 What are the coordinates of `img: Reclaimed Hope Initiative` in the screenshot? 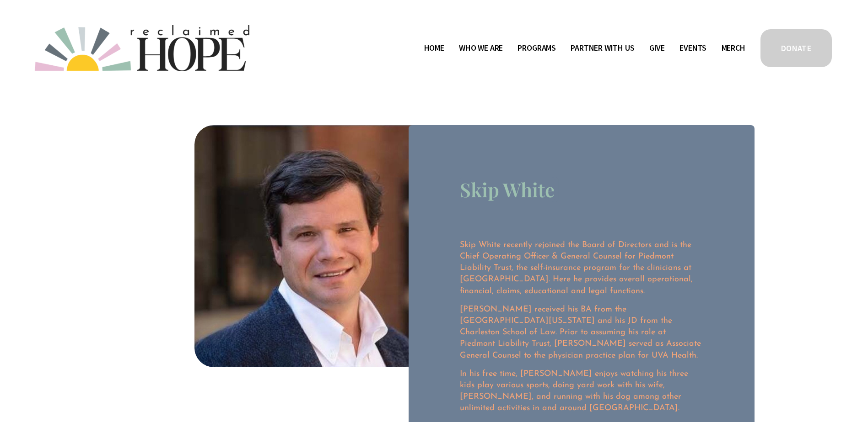 It's located at (142, 48).